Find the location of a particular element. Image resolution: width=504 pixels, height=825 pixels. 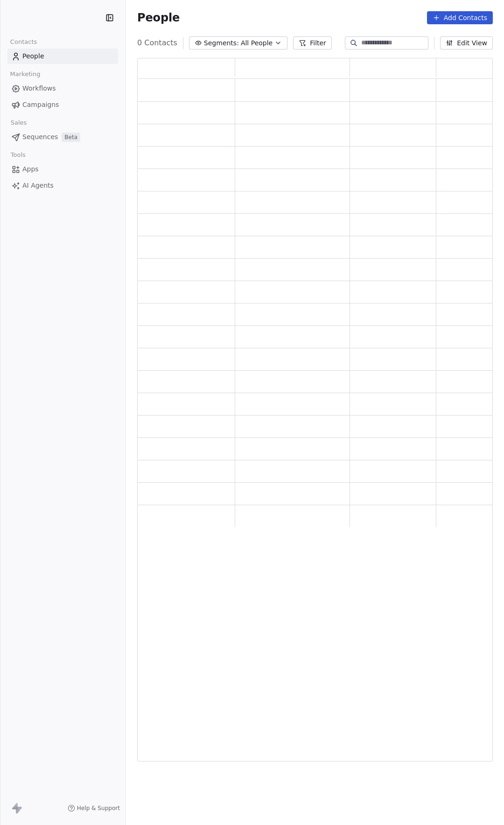

a: Help & Support is located at coordinates (94, 808).